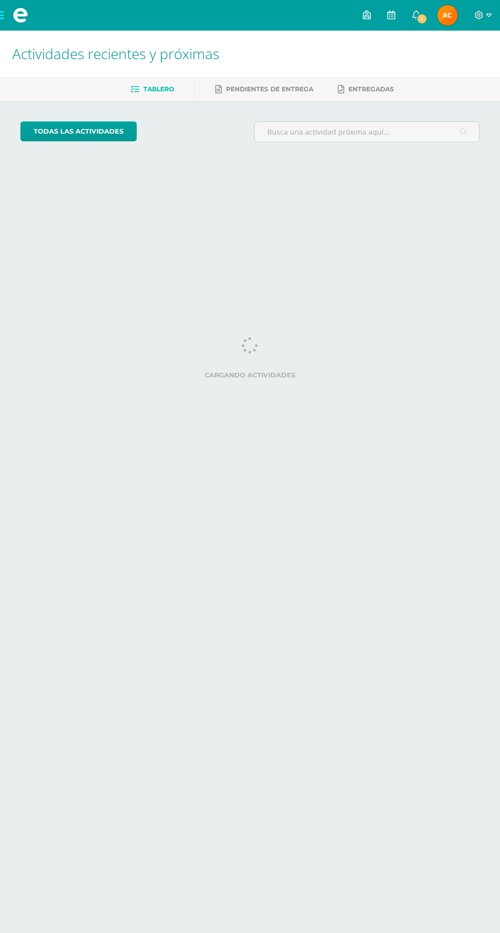 This screenshot has height=933, width=500. Describe the element at coordinates (371, 89) in the screenshot. I see `span: Entregadas` at that location.